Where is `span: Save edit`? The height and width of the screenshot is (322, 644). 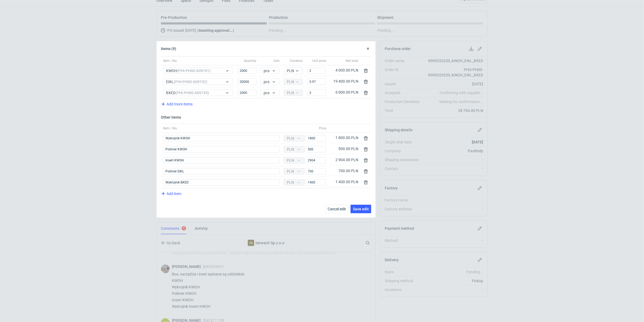 span: Save edit is located at coordinates (360, 209).